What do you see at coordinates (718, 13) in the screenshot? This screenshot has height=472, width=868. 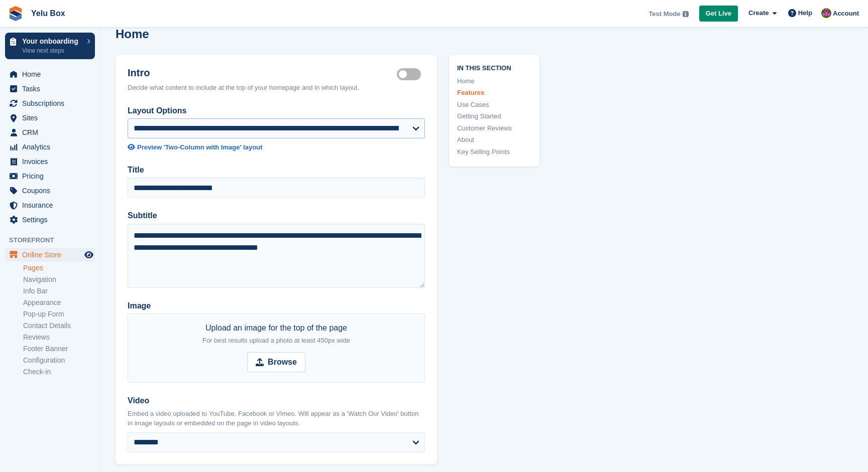 I see `a: Get Live` at bounding box center [718, 13].